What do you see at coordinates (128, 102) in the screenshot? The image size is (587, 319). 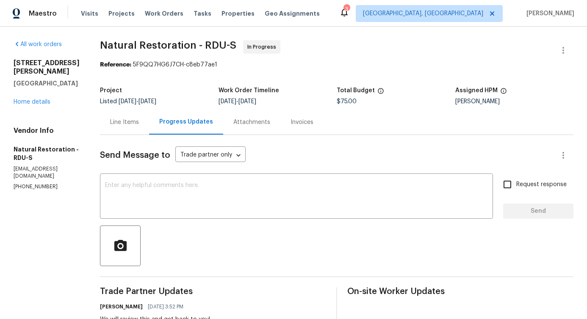 I see `span: Listed` at bounding box center [128, 102].